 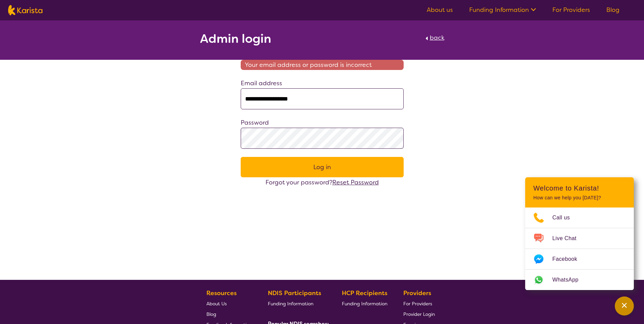 What do you see at coordinates (579, 280) in the screenshot?
I see `a: Web link opens in a new tab.` at bounding box center [579, 280].